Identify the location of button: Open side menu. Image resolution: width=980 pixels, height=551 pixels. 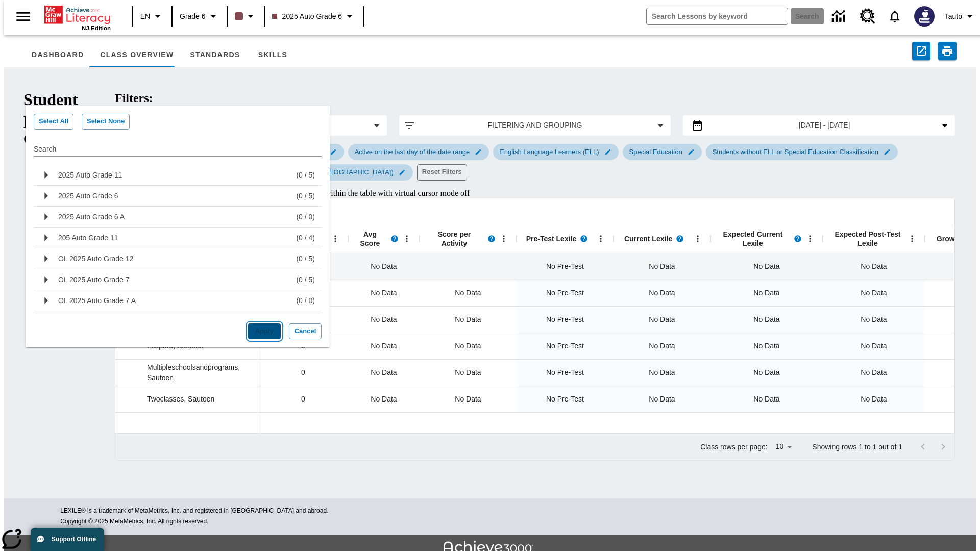
(23, 16).